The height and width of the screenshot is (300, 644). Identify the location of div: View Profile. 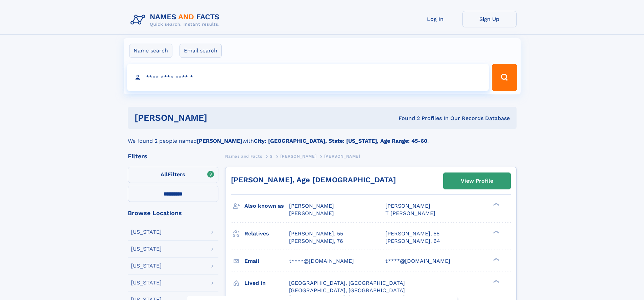
(477, 181).